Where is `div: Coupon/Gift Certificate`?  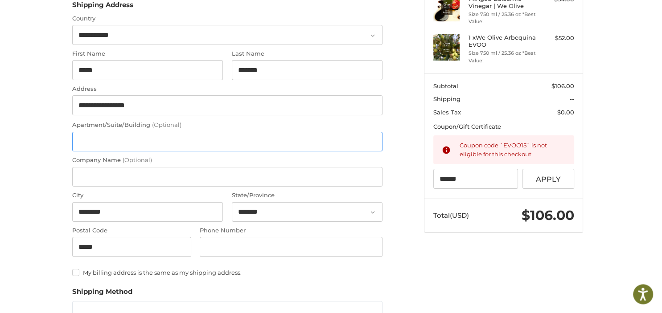 div: Coupon/Gift Certificate is located at coordinates (504, 127).